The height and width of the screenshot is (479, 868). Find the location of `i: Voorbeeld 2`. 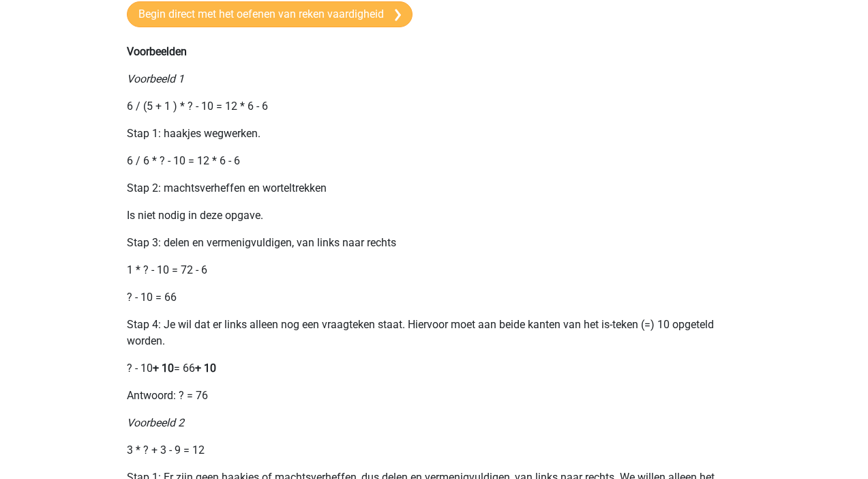

i: Voorbeeld 2 is located at coordinates (156, 423).